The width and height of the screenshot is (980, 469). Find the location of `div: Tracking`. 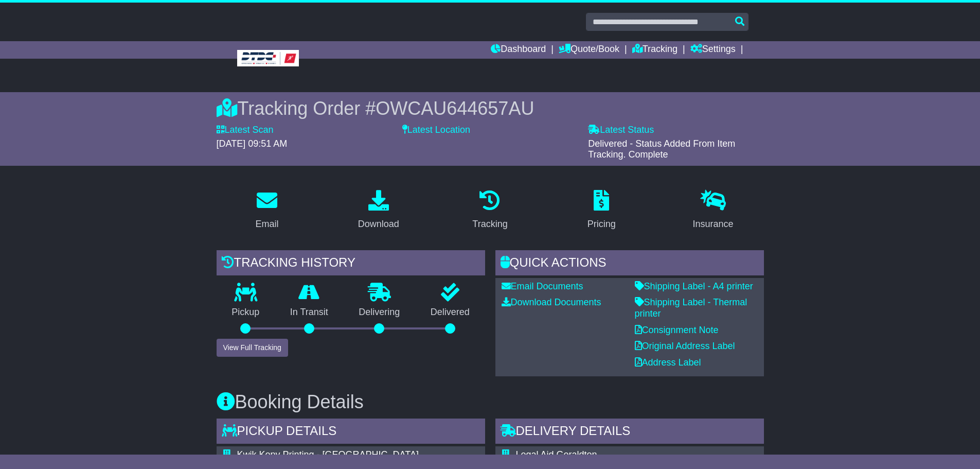

div: Tracking is located at coordinates (490, 224).